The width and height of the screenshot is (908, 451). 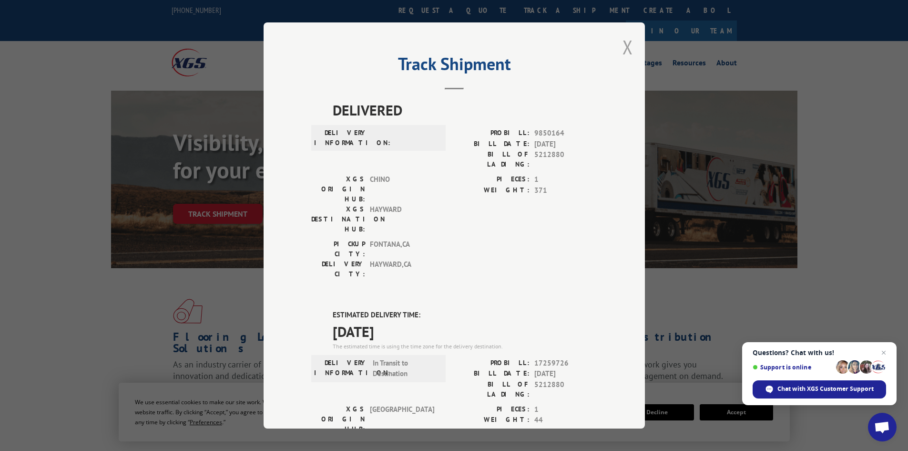 I want to click on span: 371, so click(x=566, y=190).